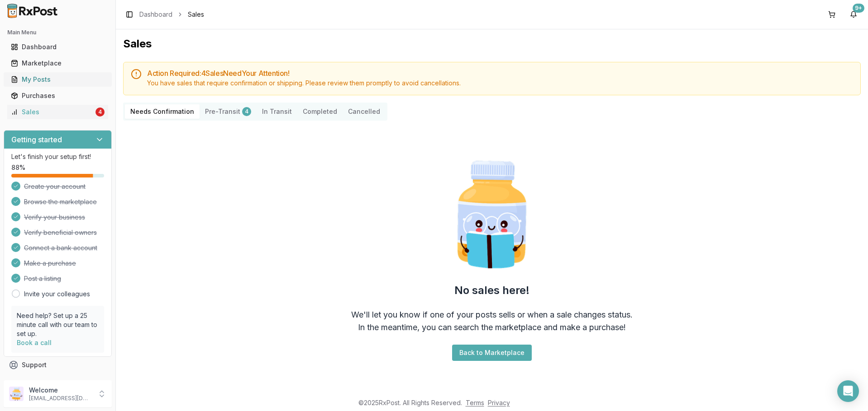  What do you see at coordinates (57, 32) in the screenshot?
I see `h2: Main Menu` at bounding box center [57, 32].